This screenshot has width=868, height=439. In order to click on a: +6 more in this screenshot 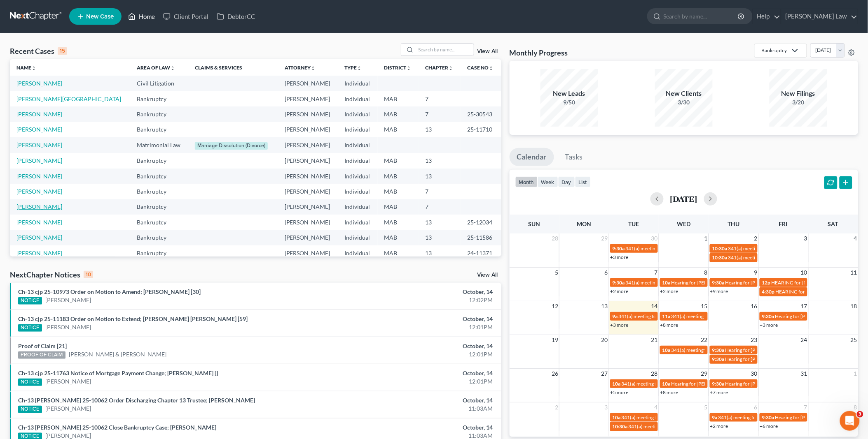, I will do `click(769, 427)`.